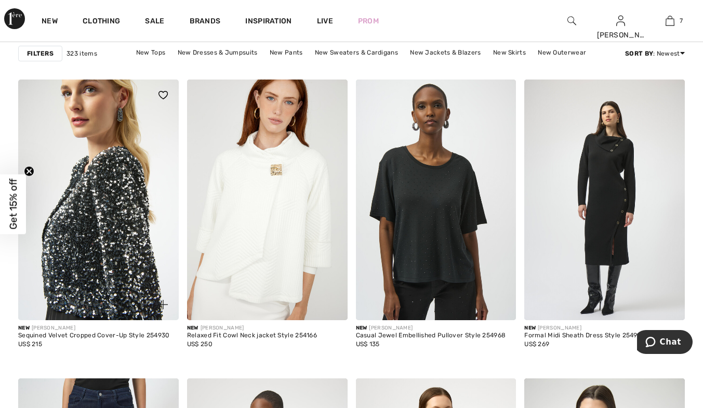 The width and height of the screenshot is (703, 408). I want to click on a: Sale, so click(154, 22).